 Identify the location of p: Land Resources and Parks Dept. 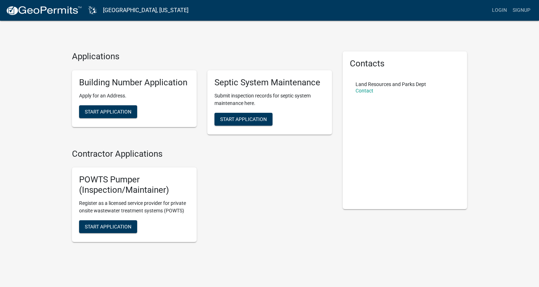
(391, 84).